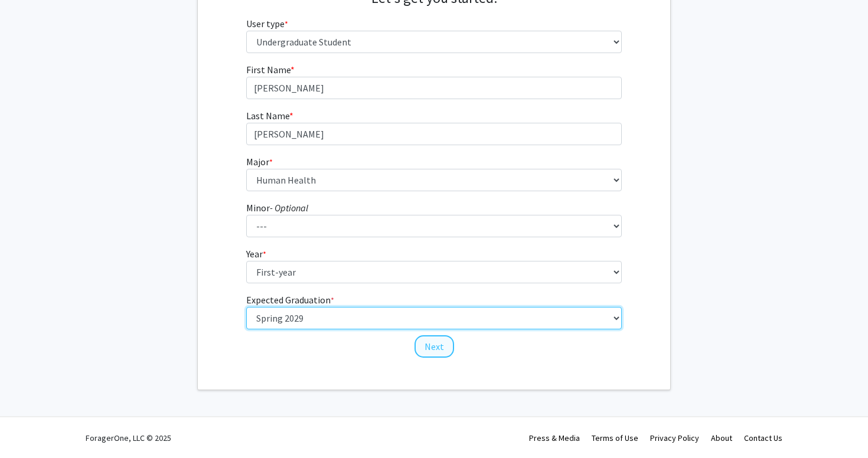  Describe the element at coordinates (277, 207) in the screenshot. I see `label: Minor` at that location.